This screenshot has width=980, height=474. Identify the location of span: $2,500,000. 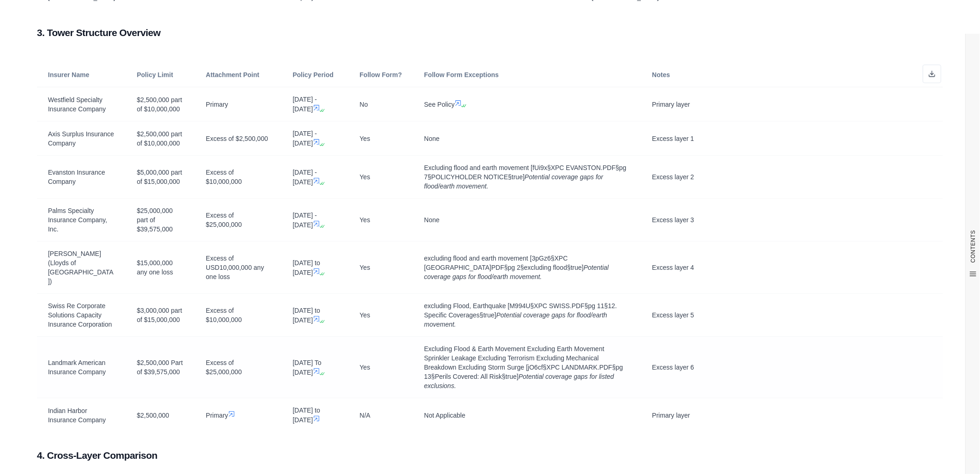
(153, 415).